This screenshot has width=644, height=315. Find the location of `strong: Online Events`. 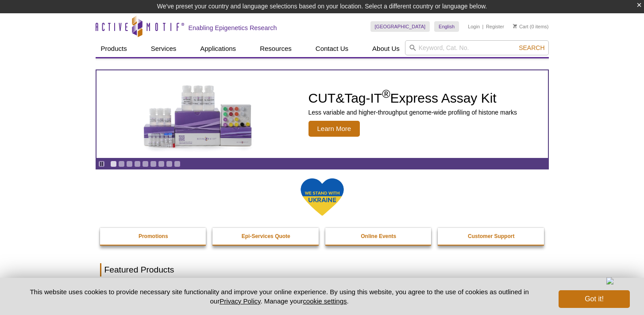

strong: Online Events is located at coordinates (379, 237).